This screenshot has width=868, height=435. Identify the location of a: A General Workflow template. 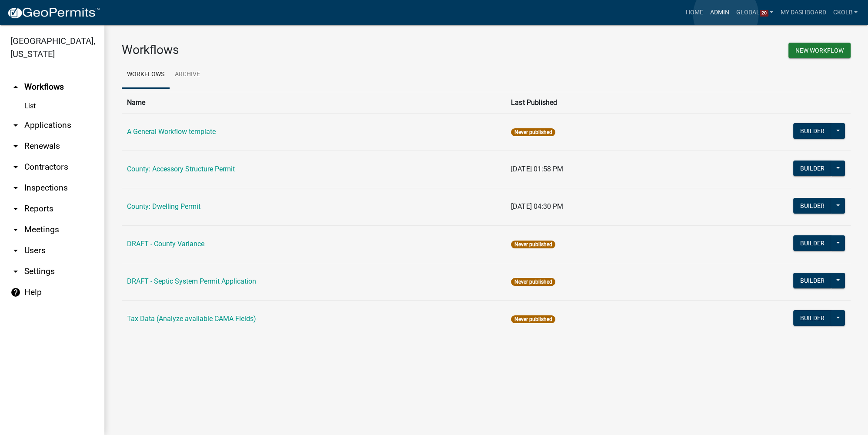
(171, 132).